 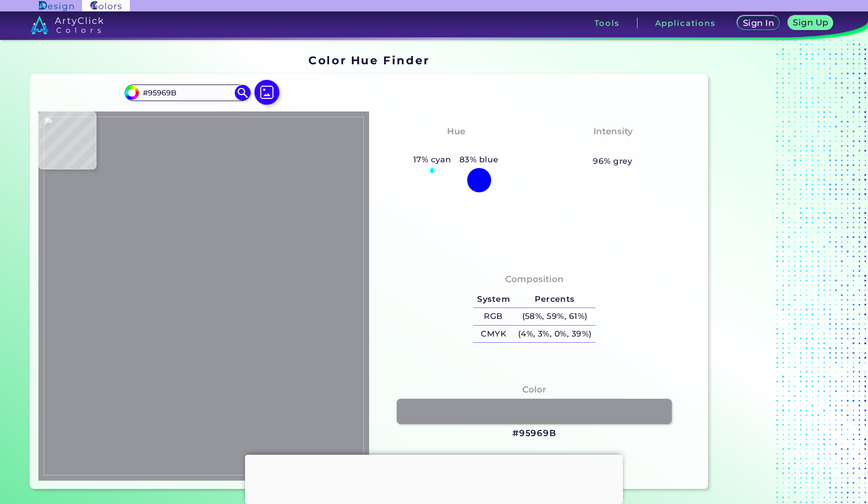 What do you see at coordinates (203, 296) in the screenshot?
I see `img: b769a23d-9f60-4667-8087-c212ca041f17` at bounding box center [203, 296].